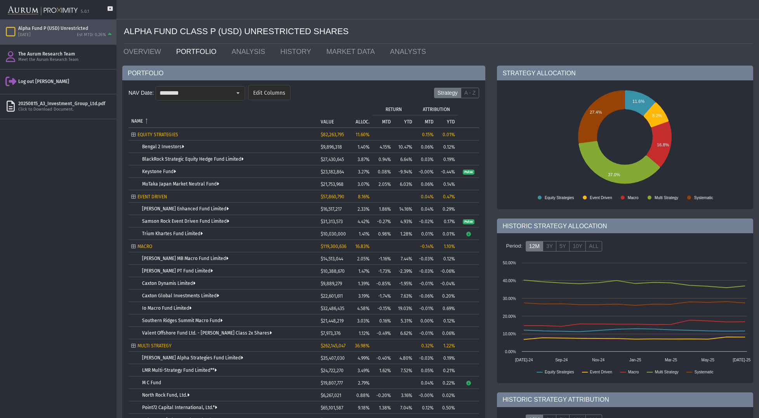  Describe the element at coordinates (363, 122) in the screenshot. I see `p: ALLOC.` at that location.